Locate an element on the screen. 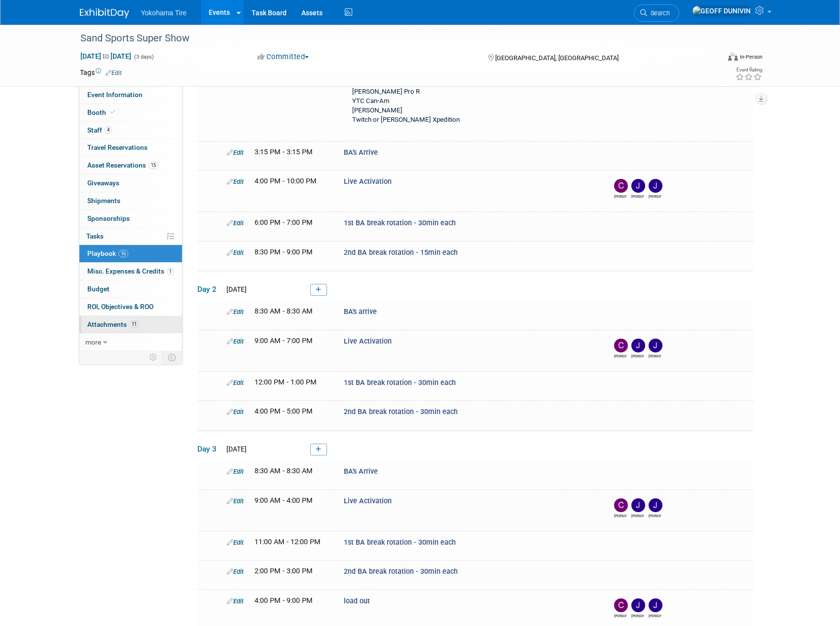 The image size is (840, 626). span: 6:00 PM - 7:00 PM is located at coordinates (284, 222).